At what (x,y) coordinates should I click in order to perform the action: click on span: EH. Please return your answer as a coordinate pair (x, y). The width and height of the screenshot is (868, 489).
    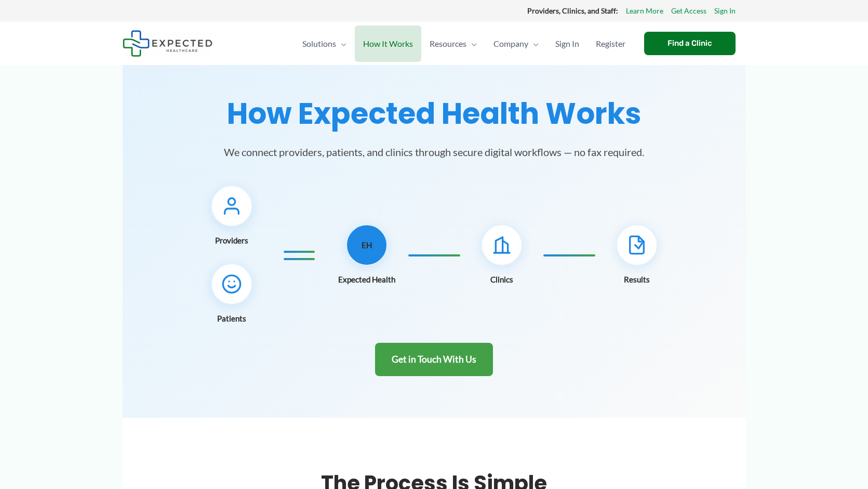
    Looking at the image, I should click on (367, 245).